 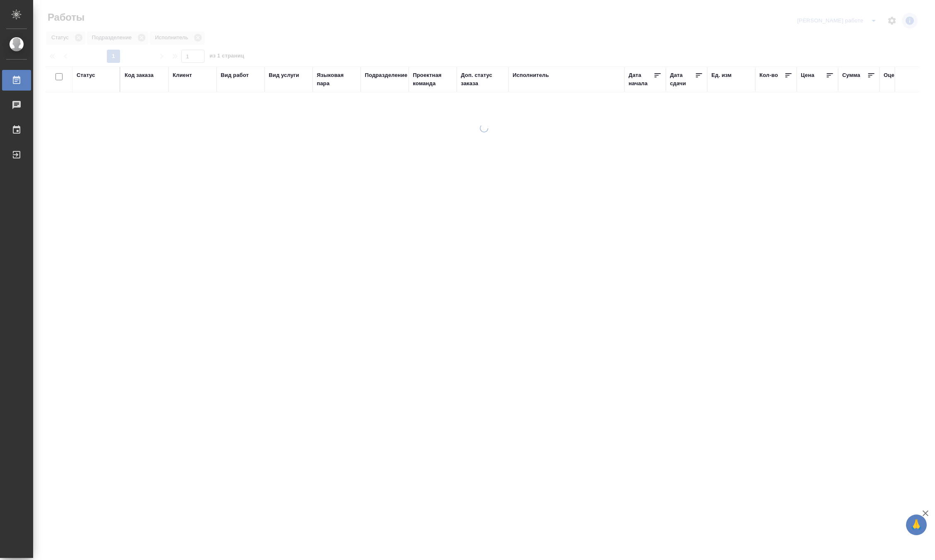 What do you see at coordinates (139, 75) in the screenshot?
I see `div: Код заказа` at bounding box center [139, 75].